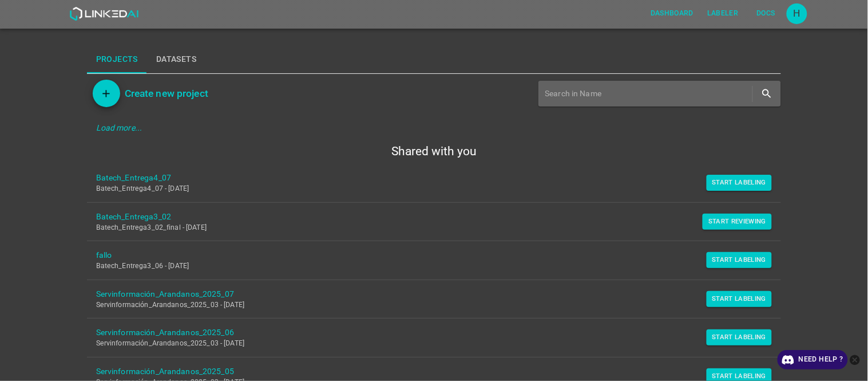 Image resolution: width=868 pixels, height=381 pixels. Describe the element at coordinates (722, 13) in the screenshot. I see `a: Labeler` at that location.